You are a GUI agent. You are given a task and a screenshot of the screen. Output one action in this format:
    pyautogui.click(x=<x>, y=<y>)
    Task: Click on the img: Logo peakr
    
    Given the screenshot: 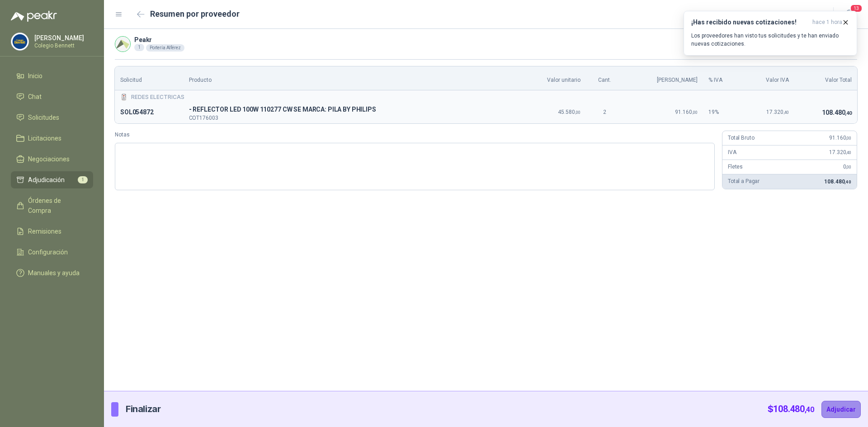 What is the action you would take?
    pyautogui.click(x=34, y=16)
    